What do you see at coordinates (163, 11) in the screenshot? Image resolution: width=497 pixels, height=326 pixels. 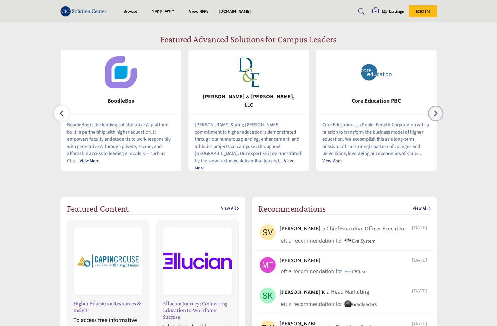 I see `a: Suppliers` at bounding box center [163, 11].